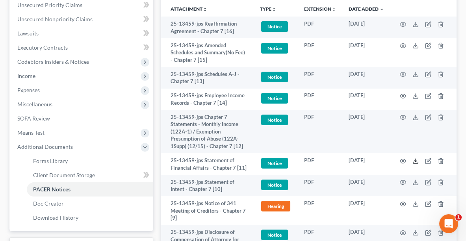 The height and width of the screenshot is (241, 466). Describe the element at coordinates (90, 175) in the screenshot. I see `a: Client Document Storage` at that location.